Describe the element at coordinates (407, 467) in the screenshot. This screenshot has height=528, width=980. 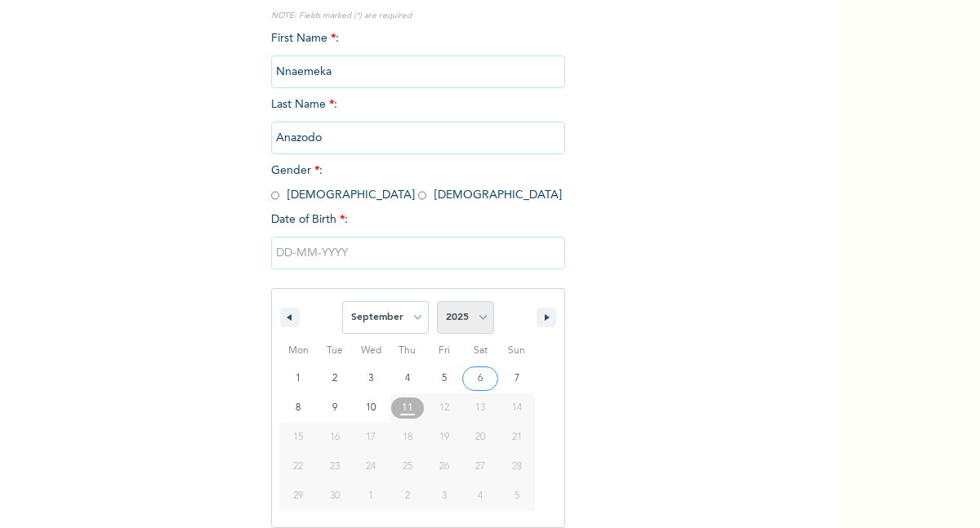
I see `span: 25` at that location.